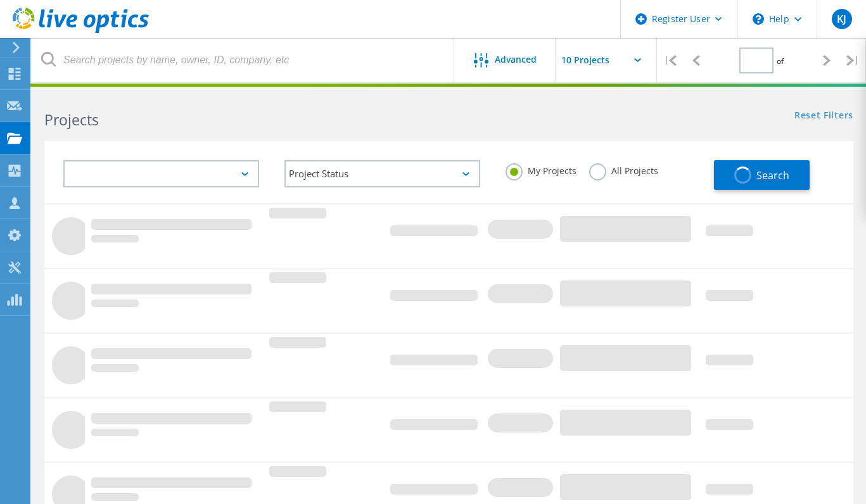 The height and width of the screenshot is (504, 866). I want to click on span: Advanced, so click(516, 59).